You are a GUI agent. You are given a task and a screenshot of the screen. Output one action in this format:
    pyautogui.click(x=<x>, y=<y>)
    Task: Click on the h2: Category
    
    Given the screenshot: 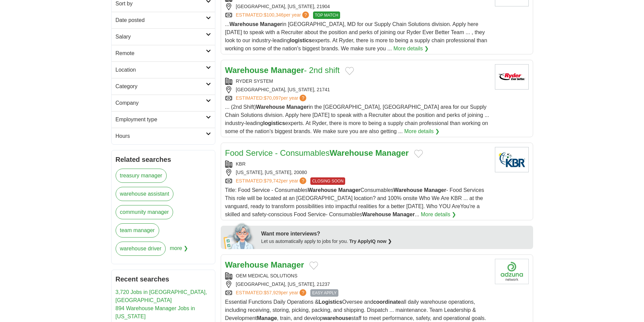 What is the action you would take?
    pyautogui.click(x=161, y=86)
    